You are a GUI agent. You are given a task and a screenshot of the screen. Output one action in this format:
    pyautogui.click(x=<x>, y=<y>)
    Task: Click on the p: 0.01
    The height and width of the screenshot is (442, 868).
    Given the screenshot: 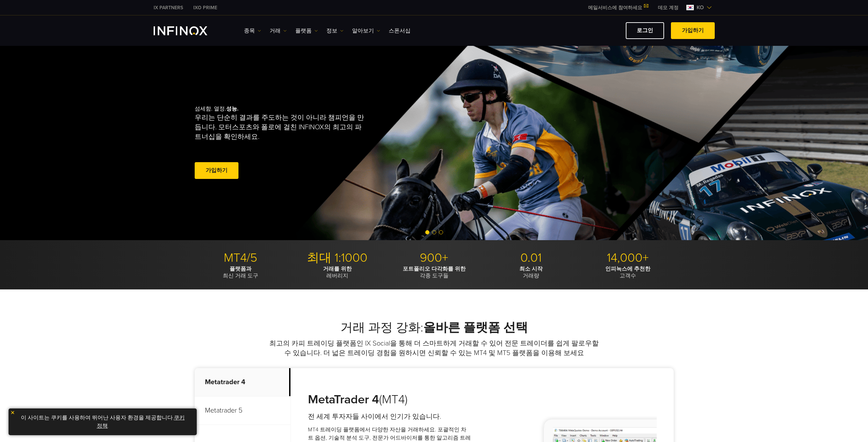 What is the action you would take?
    pyautogui.click(x=531, y=258)
    